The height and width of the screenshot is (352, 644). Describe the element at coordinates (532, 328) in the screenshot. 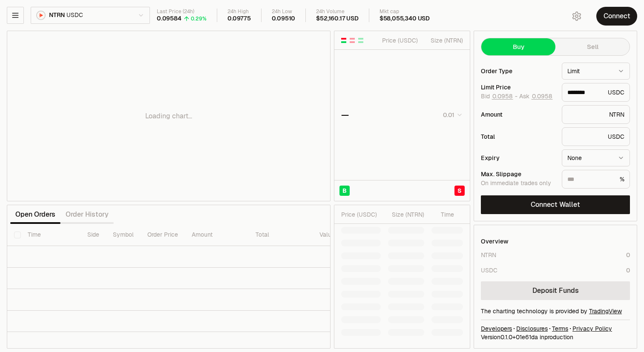

I see `a: Disclosures` at that location.